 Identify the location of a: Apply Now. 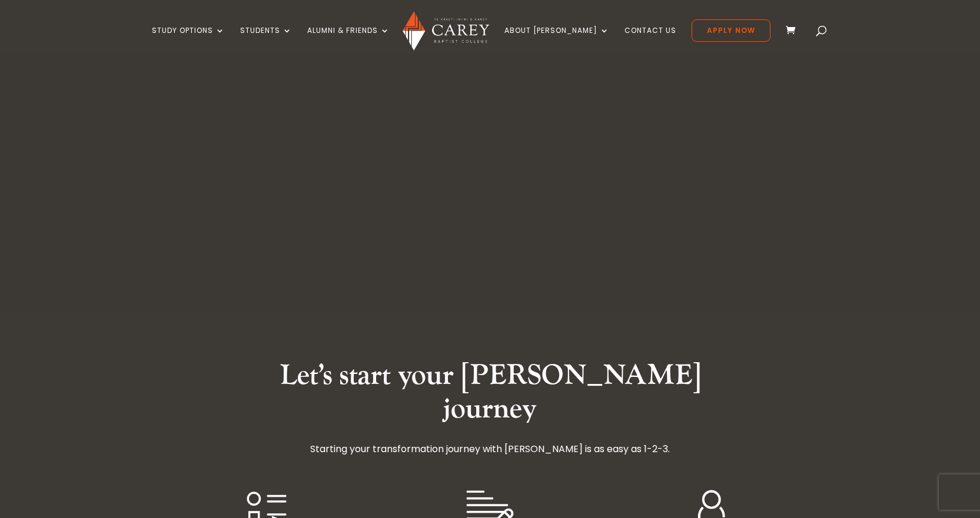
(732, 31).